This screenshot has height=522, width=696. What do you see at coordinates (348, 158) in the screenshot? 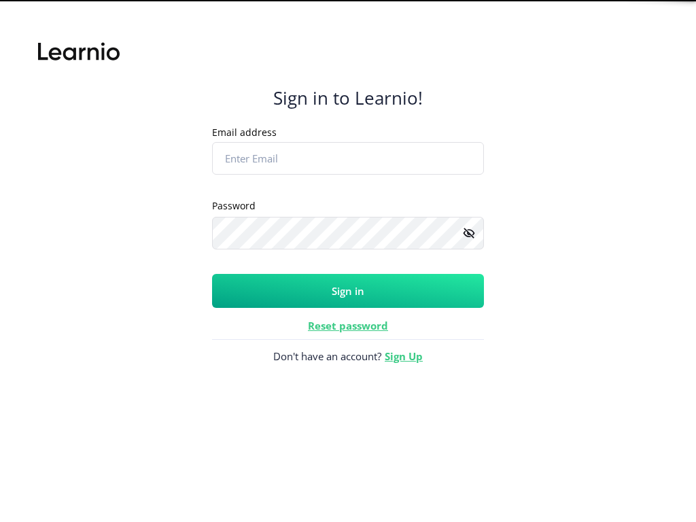
I see `input: Enter Email` at bounding box center [348, 158].